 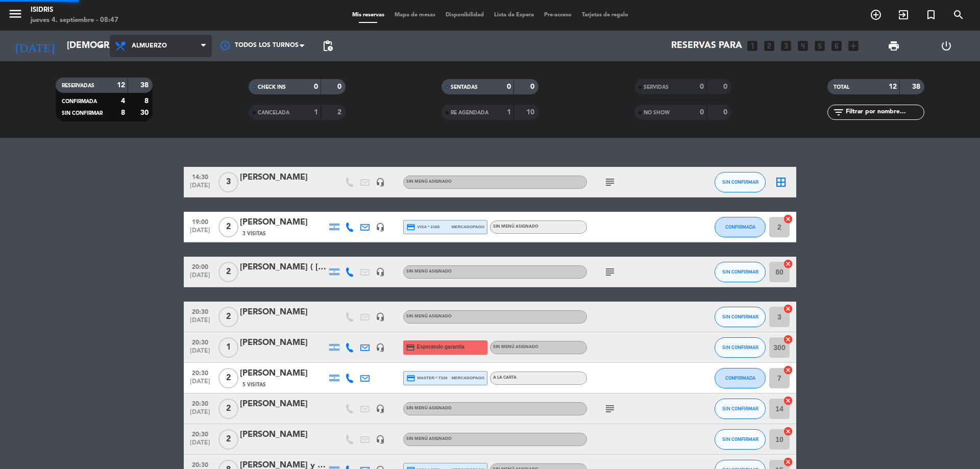 What do you see at coordinates (803, 46) in the screenshot?
I see `i: looks_4` at bounding box center [803, 46].